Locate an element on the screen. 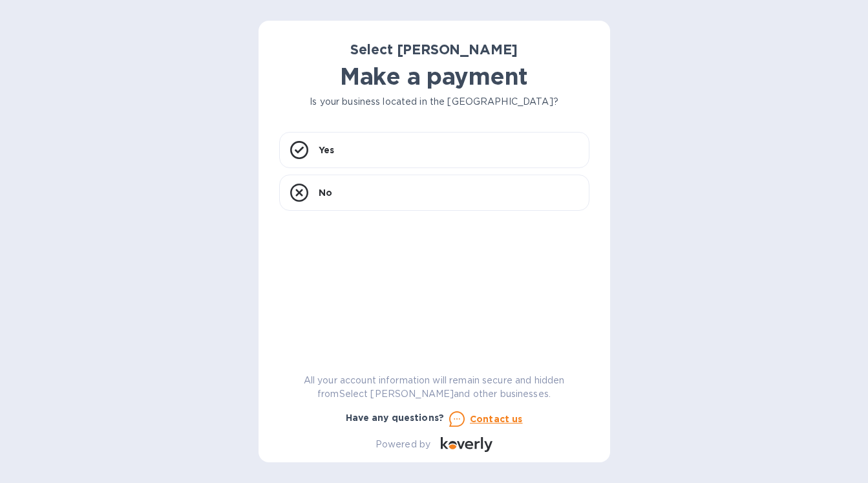 The height and width of the screenshot is (483, 868). h1: Make a payment is located at coordinates (435, 76).